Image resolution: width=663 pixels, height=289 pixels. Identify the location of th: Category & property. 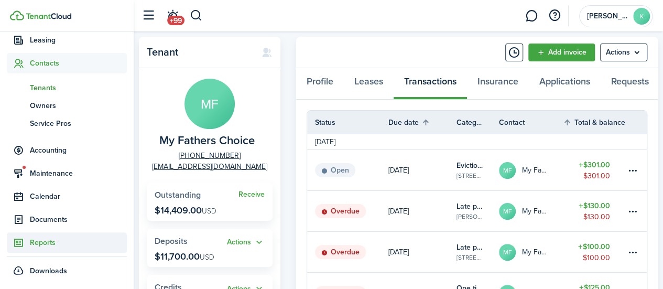
(477, 122).